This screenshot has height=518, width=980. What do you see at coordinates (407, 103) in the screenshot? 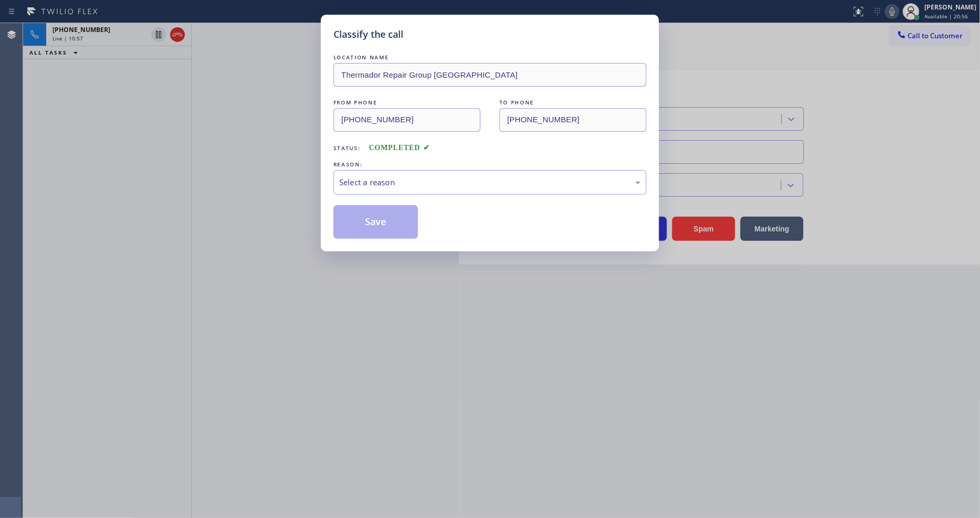
I see `div: FROM PHONE` at bounding box center [407, 103].